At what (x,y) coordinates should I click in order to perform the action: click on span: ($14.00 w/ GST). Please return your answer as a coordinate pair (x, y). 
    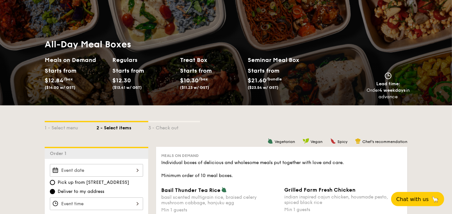
    Looking at the image, I should click on (60, 87).